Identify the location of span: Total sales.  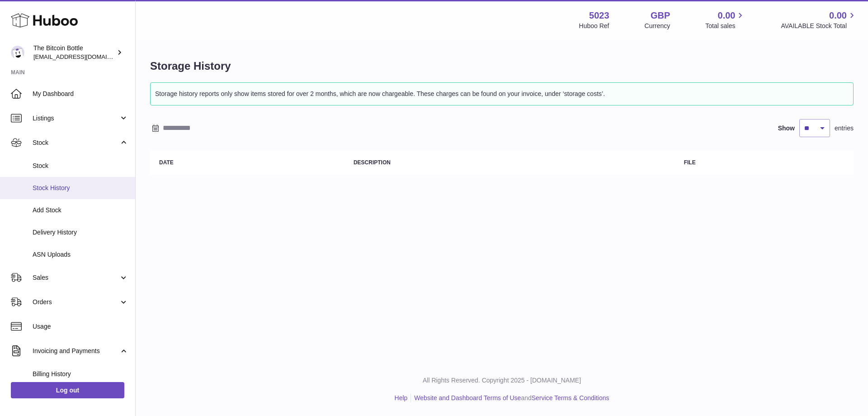
(725, 26).